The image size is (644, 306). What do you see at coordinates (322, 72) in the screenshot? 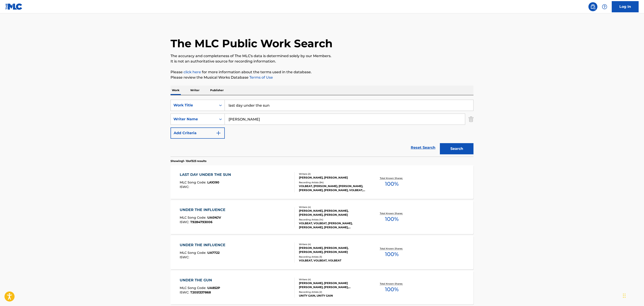
I see `p: Please for more information about the terms used in the database.` at bounding box center [322, 72].